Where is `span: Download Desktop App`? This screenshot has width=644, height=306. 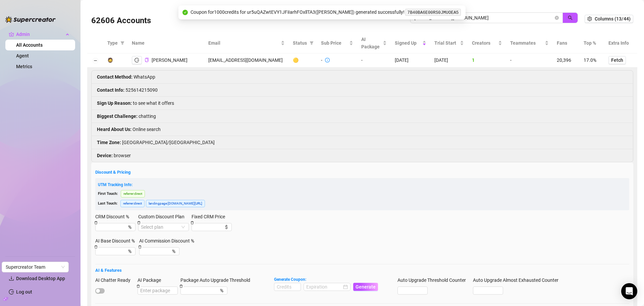
span: Download Desktop App is located at coordinates (40, 278).